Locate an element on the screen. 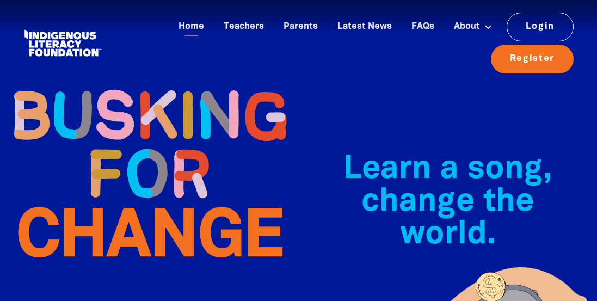 The image size is (597, 301). a: Register is located at coordinates (533, 59).